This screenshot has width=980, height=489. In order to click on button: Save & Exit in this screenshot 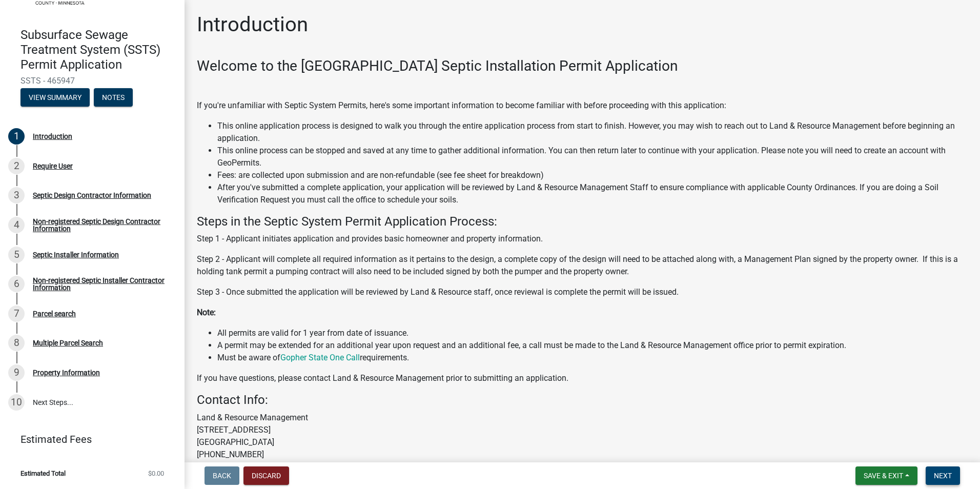, I will do `click(886, 476)`.